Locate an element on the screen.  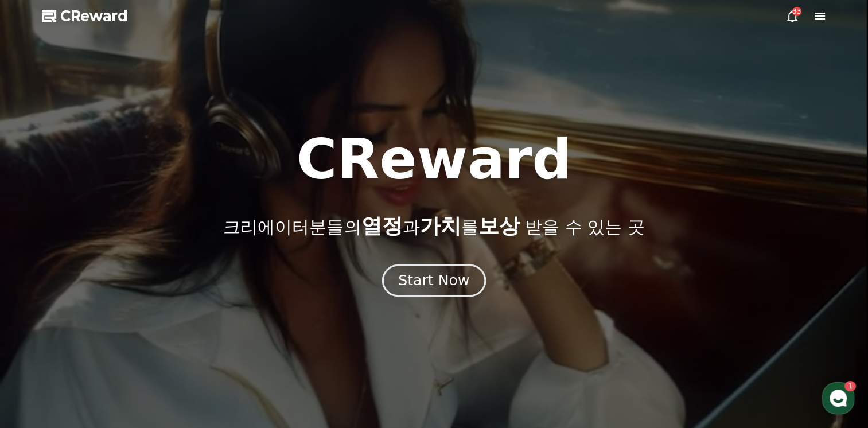
span: CReward is located at coordinates (94, 16).